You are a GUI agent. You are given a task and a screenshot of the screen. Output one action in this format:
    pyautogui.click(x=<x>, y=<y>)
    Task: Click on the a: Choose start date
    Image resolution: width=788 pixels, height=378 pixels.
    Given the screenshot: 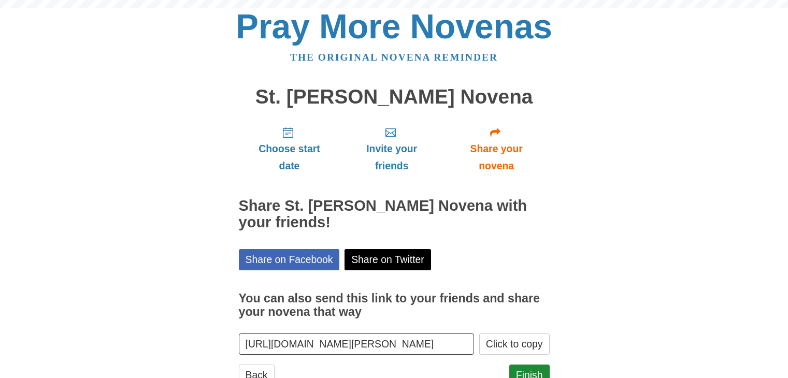 What is the action you would take?
    pyautogui.click(x=290, y=149)
    